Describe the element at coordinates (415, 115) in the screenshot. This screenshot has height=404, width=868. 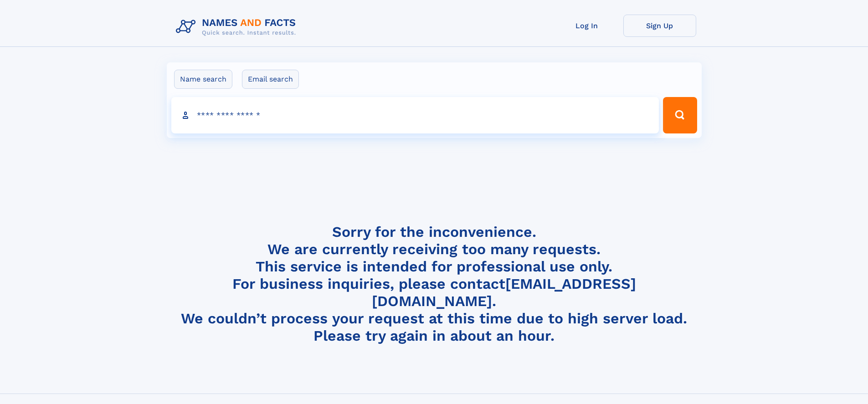
I see `input: search input` at that location.